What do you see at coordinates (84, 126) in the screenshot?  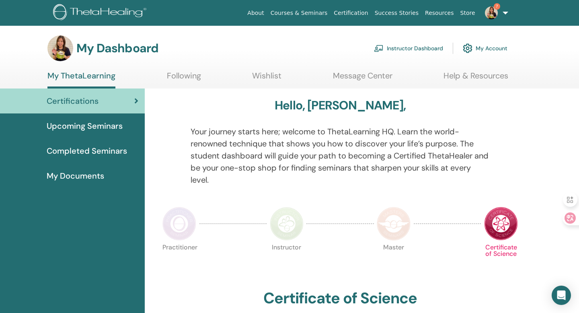 I see `span: Upcoming Seminars` at bounding box center [84, 126].